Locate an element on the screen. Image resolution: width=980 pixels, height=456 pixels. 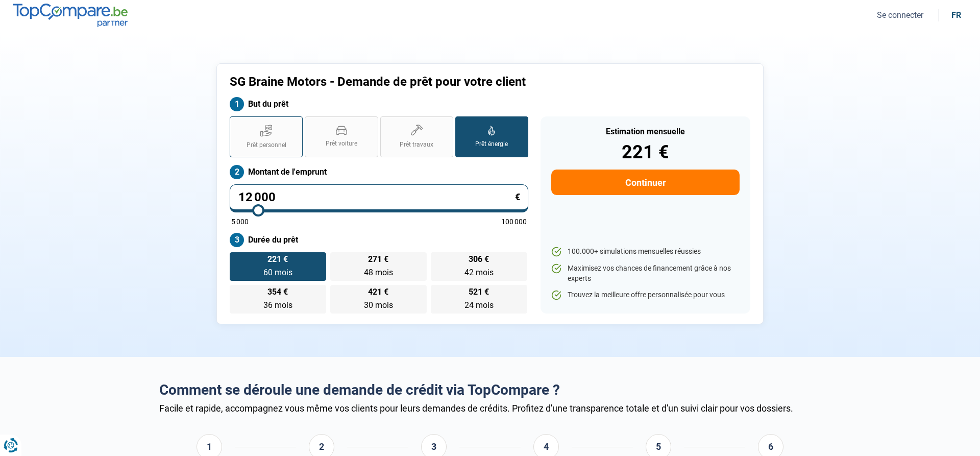
h2: Comment se déroule une demande de crédit via TopCompare ? is located at coordinates (490, 390).